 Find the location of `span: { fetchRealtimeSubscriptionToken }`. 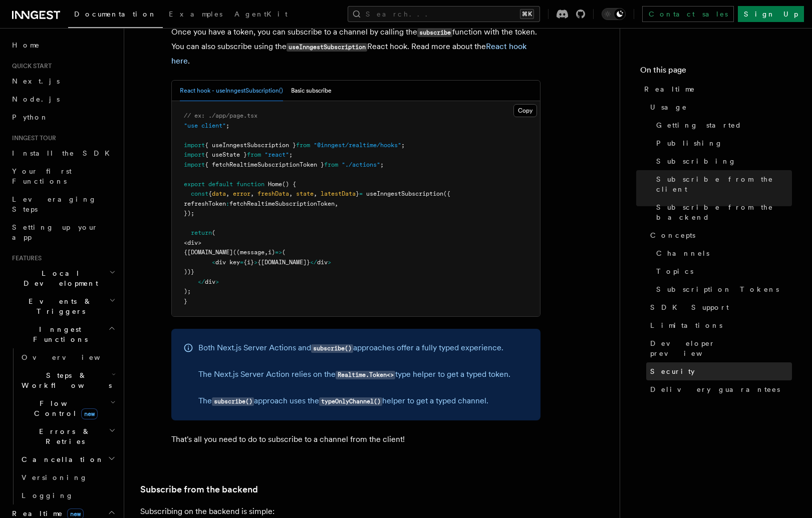

span: { fetchRealtimeSubscriptionToken } is located at coordinates (264, 164).